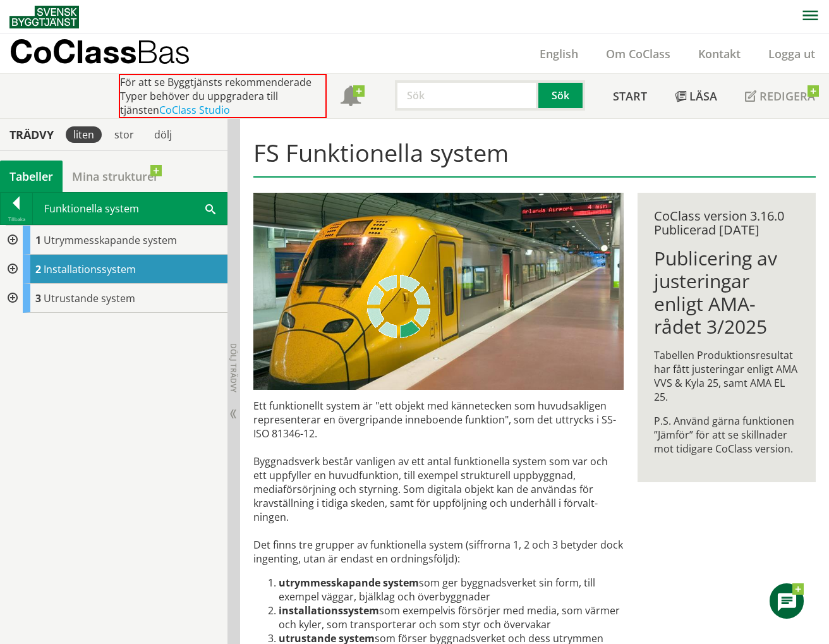 This screenshot has height=644, width=829. Describe the element at coordinates (100, 51) in the screenshot. I see `p: CoClass` at that location.